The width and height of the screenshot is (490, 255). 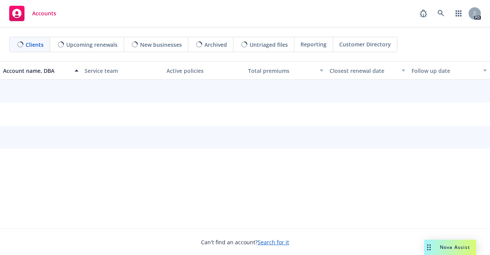 I want to click on div: Account name, DBA, so click(x=36, y=70).